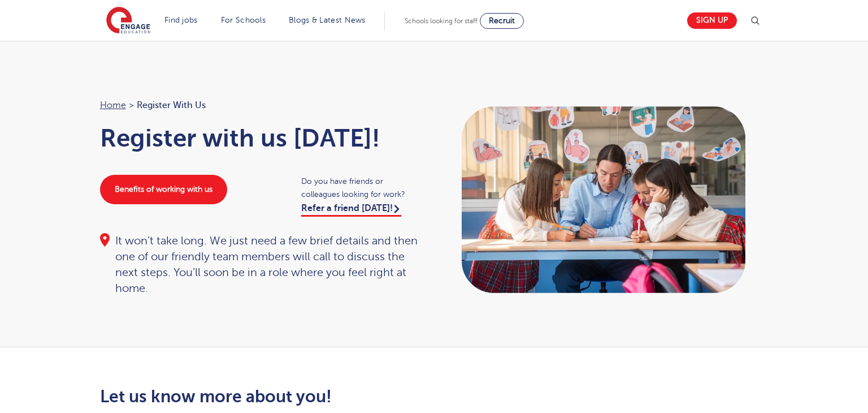 Image resolution: width=868 pixels, height=413 pixels. Describe the element at coordinates (441, 21) in the screenshot. I see `span: Schools looking for staff` at that location.